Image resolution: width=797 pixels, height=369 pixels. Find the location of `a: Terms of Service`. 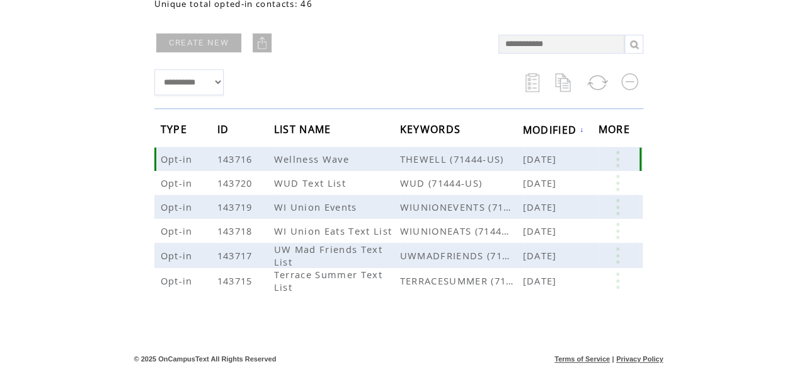

a: Terms of Service is located at coordinates (582, 359).